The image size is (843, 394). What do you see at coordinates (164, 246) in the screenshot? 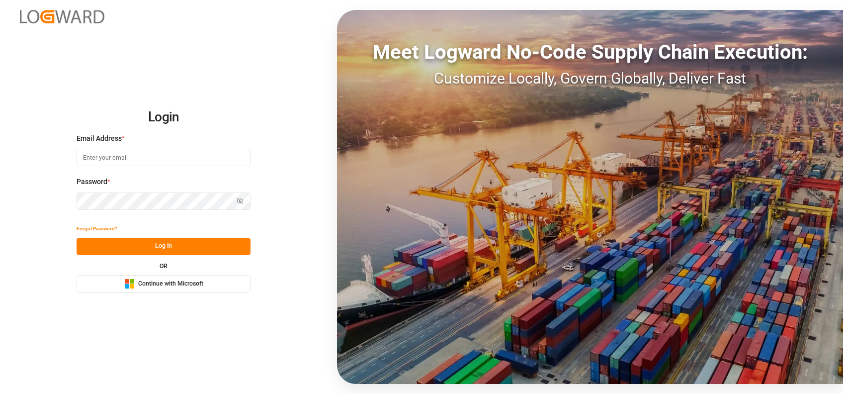
I see `button: Log In` at bounding box center [164, 246].